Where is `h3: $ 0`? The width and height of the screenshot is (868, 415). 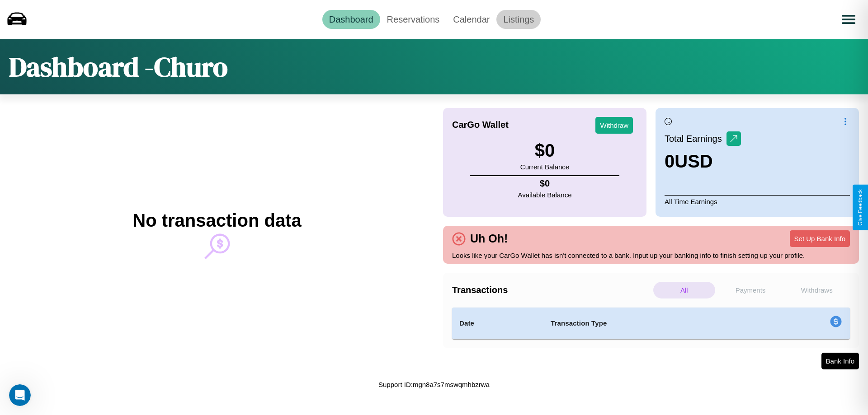 h3: $ 0 is located at coordinates (545, 150).